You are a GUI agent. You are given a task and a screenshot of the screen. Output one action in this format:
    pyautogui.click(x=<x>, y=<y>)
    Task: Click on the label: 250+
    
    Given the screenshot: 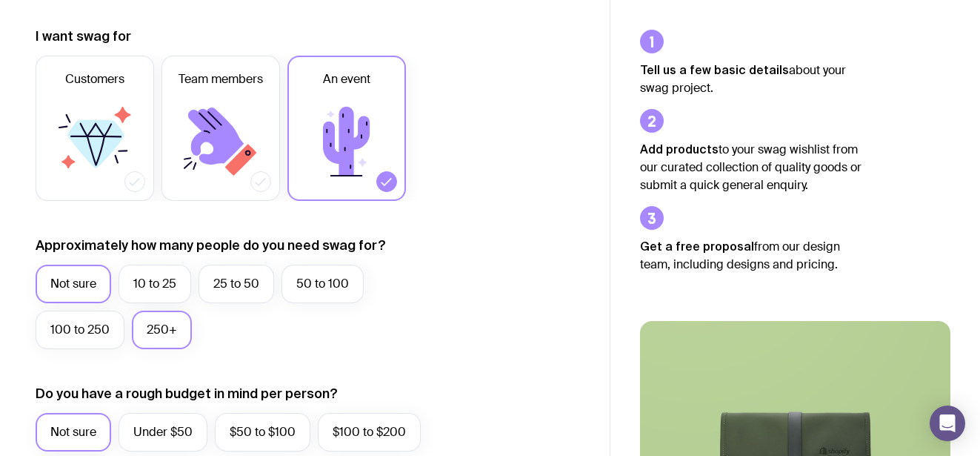 What is the action you would take?
    pyautogui.click(x=162, y=330)
    